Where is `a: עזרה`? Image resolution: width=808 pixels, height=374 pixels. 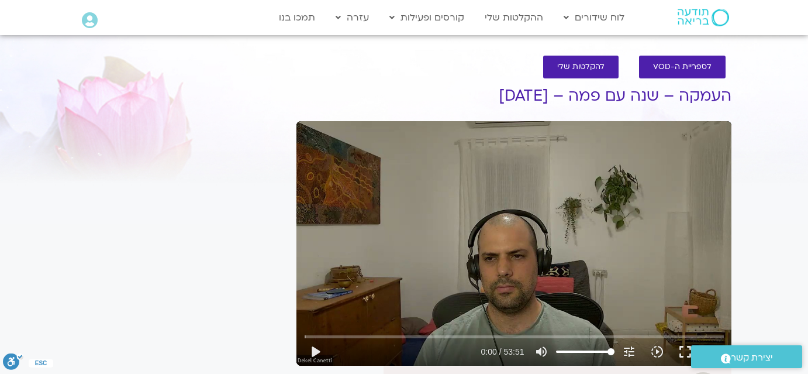 a: עזרה is located at coordinates (352, 18).